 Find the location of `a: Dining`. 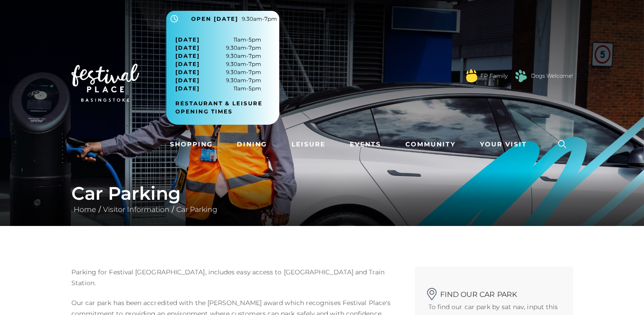

a: Dining is located at coordinates (252, 144).